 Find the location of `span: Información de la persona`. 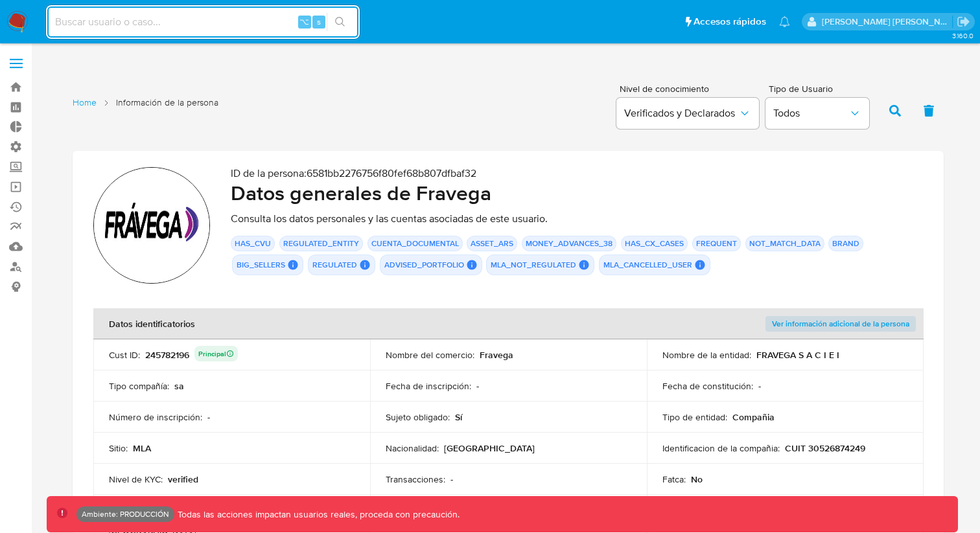

span: Información de la persona is located at coordinates (167, 102).